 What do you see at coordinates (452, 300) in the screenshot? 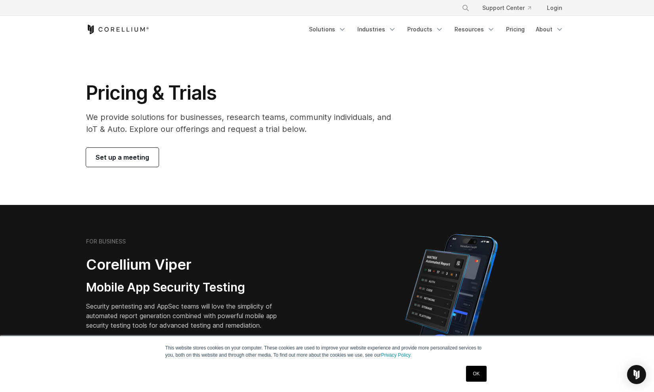
I see `img: Corellium MATRIX automated report on iPhone showing app vulnerability test results across securit...` at bounding box center [452, 300].